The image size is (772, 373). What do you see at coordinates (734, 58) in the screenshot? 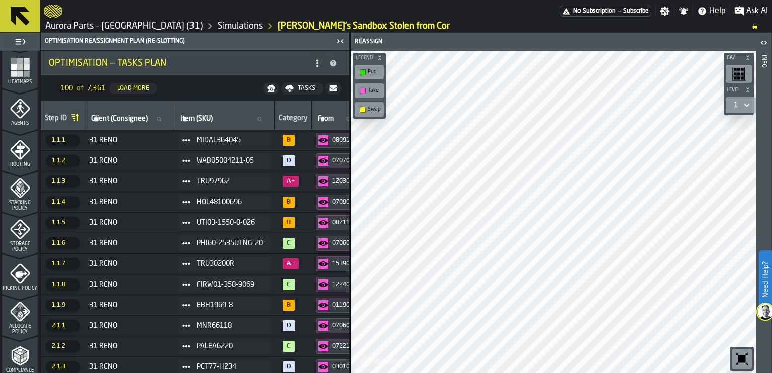
I see `span: Bay` at bounding box center [734, 58].